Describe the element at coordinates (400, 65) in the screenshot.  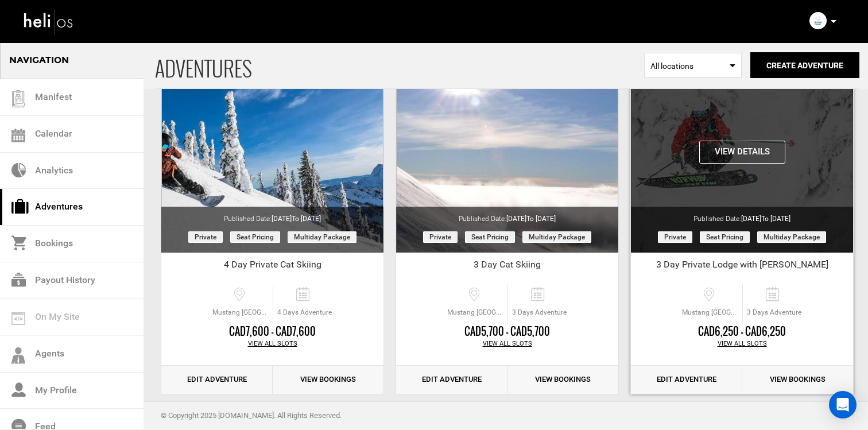
I see `span: ADVENTURES` at that location.